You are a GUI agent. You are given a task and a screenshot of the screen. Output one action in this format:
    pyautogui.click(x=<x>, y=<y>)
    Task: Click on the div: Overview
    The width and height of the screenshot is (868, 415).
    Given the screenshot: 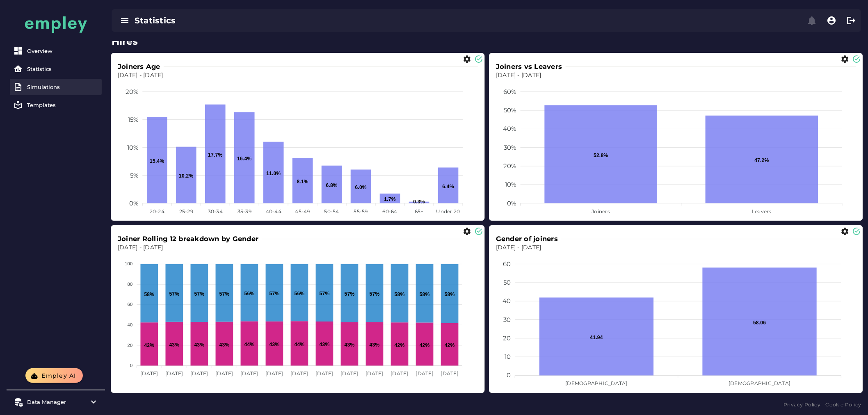 What is the action you would take?
    pyautogui.click(x=63, y=51)
    